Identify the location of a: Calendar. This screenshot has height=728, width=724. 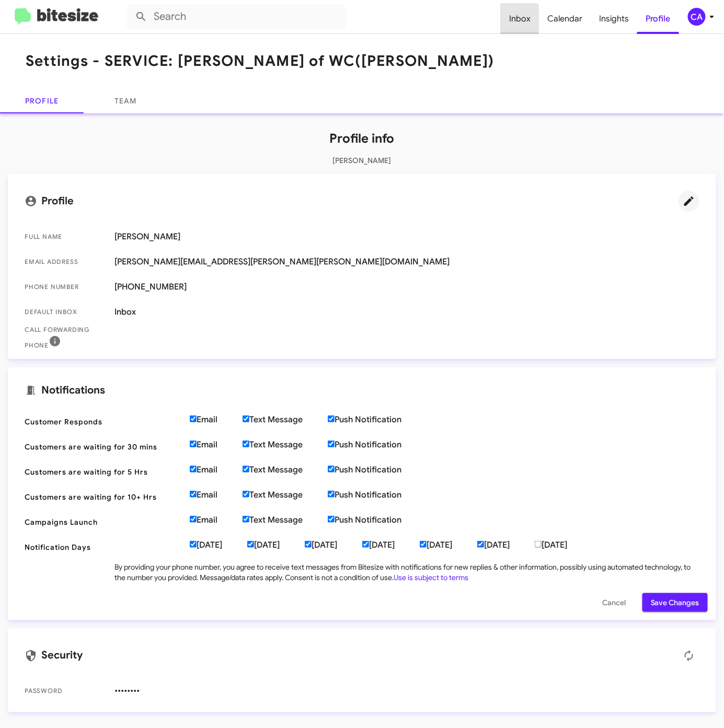
(565, 19).